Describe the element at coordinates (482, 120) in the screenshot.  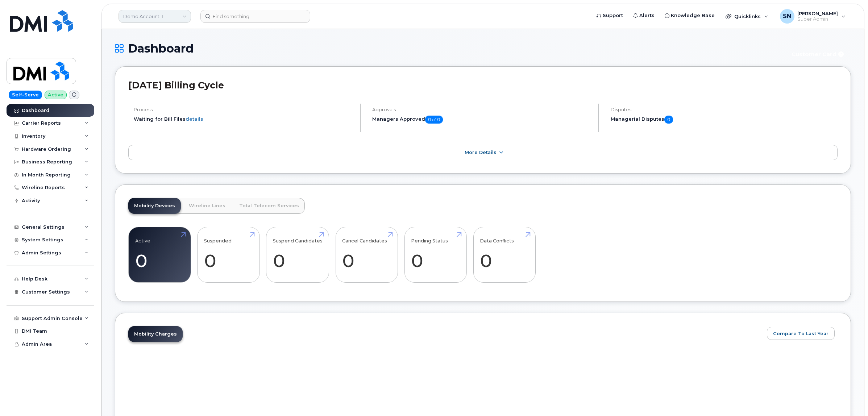
I see `h5: Managers Approved` at that location.